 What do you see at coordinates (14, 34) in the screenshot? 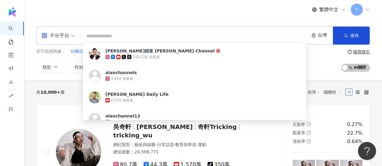
I see `a: search` at bounding box center [14, 34].